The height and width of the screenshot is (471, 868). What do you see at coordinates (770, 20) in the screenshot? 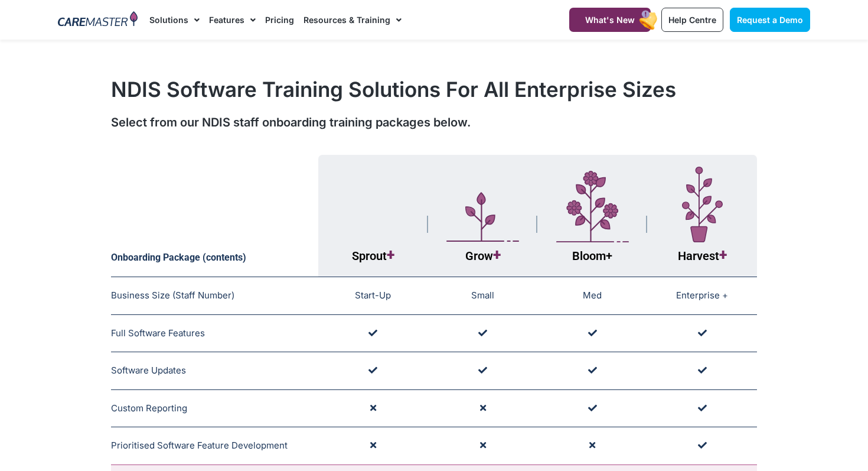
I see `span: Request a Demo` at bounding box center [770, 20].